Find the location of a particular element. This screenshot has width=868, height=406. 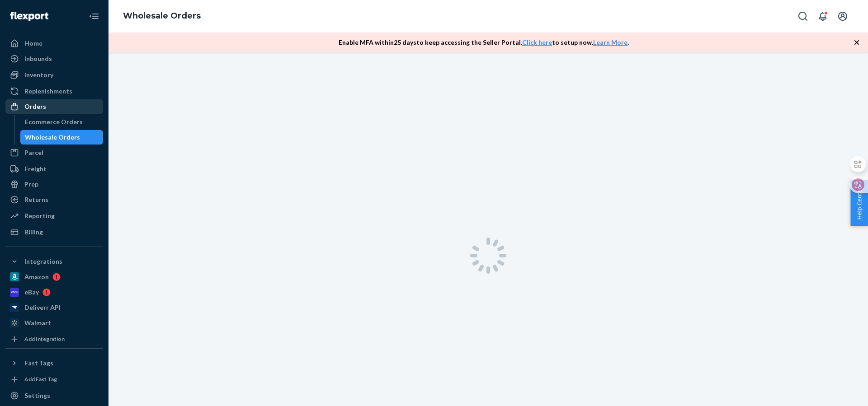

a: Prep is located at coordinates (54, 184).